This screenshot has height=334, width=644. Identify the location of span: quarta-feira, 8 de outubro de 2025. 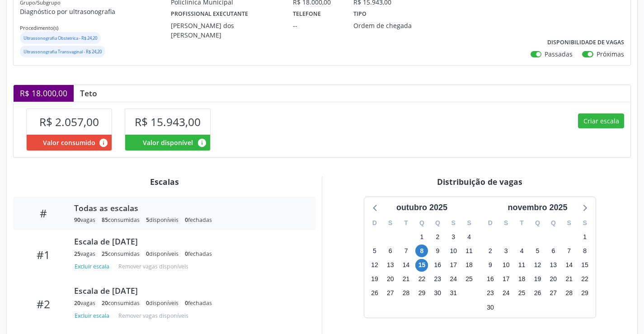
(421, 251).